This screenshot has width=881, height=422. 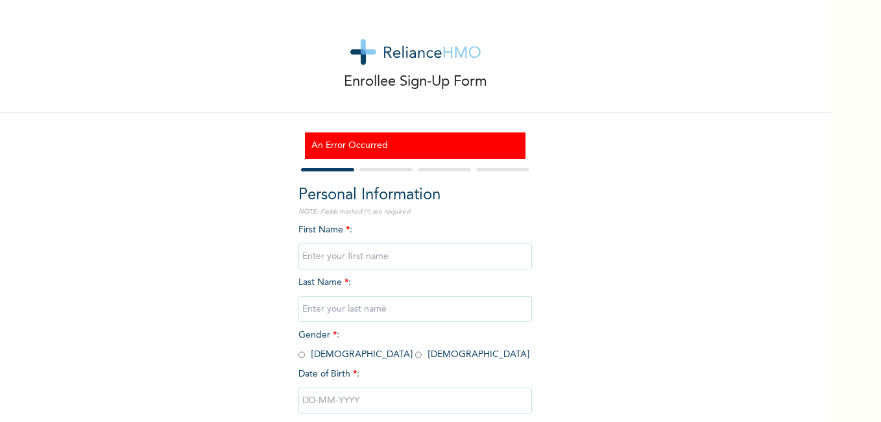 I want to click on input: Enter your last name, so click(x=415, y=309).